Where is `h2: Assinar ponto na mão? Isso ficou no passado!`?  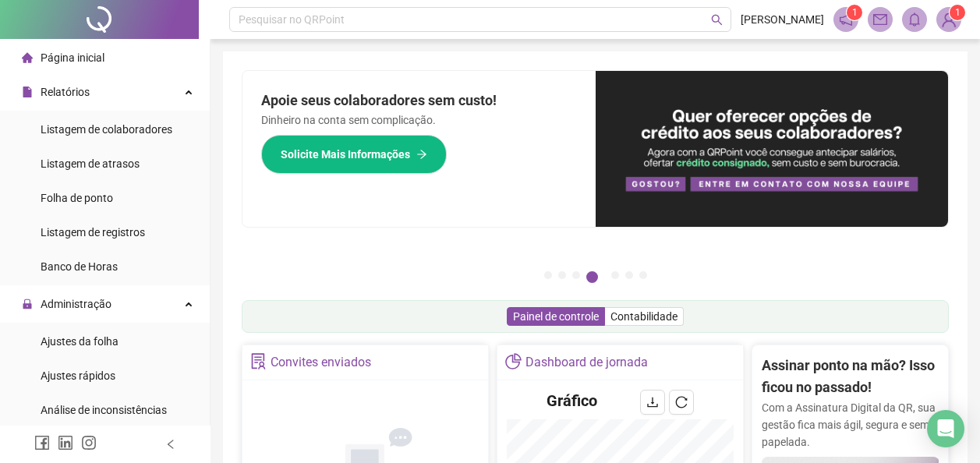 h2: Assinar ponto na mão? Isso ficou no passado! is located at coordinates (851, 377).